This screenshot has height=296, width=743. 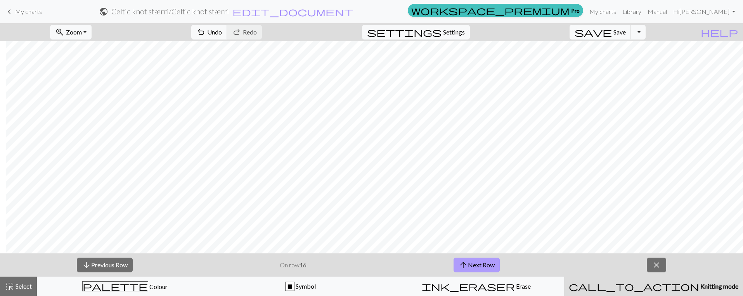 I want to click on span: workspace_premium, so click(x=490, y=10).